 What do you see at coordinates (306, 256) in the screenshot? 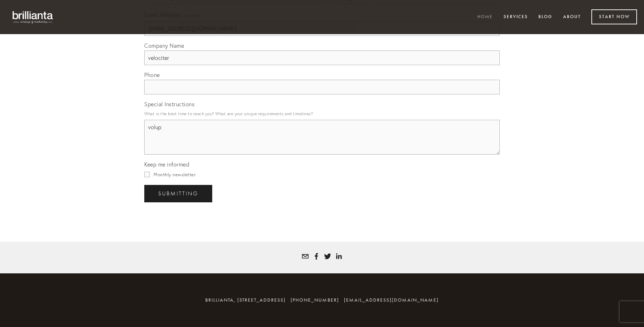
I see `a: tatyana@brillianta.com` at bounding box center [306, 256].